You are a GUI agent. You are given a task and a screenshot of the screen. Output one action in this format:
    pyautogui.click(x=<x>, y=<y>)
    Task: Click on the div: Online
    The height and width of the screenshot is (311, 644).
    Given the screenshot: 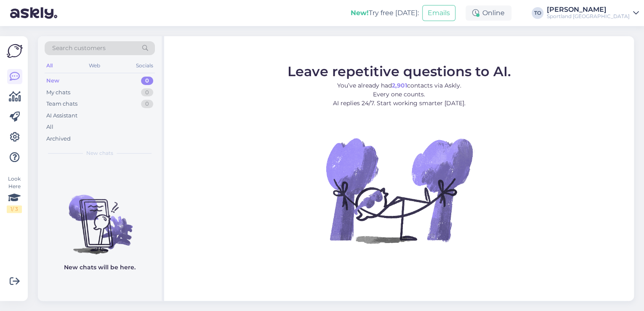 What is the action you would take?
    pyautogui.click(x=489, y=13)
    